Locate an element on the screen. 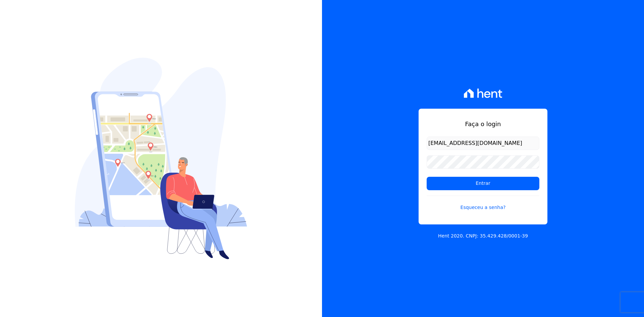  input: Email is located at coordinates (484, 143).